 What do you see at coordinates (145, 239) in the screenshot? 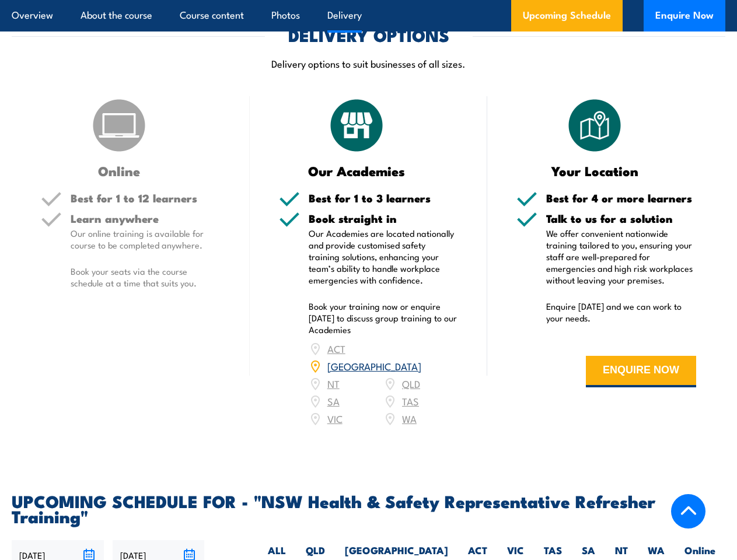
I see `p: Our online training is available for course to be completed anywhere.` at bounding box center [145, 239].